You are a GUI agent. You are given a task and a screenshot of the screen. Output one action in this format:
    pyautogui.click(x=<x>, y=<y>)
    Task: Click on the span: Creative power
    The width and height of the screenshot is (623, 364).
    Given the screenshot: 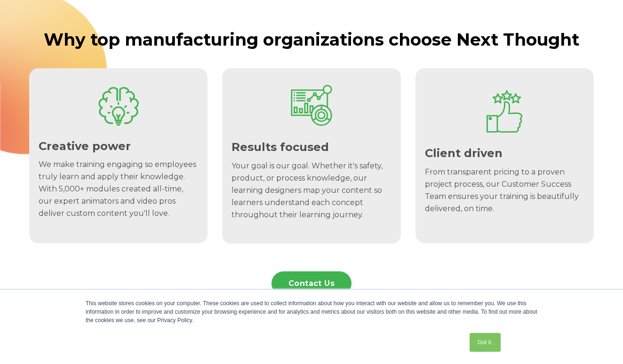 What is the action you would take?
    pyautogui.click(x=85, y=146)
    